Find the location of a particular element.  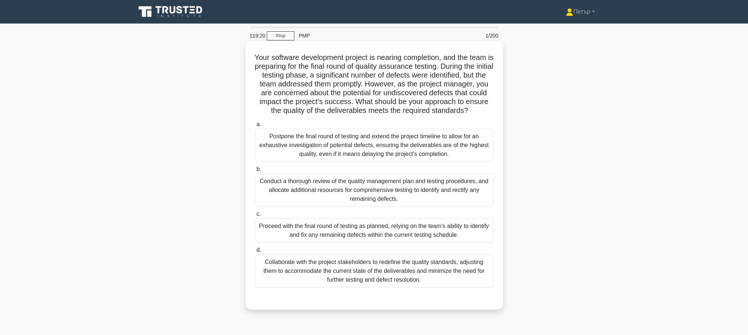

div: Postpone the final round of testing and extend the project timeline to allow for an exhaustive in... is located at coordinates (374, 145).